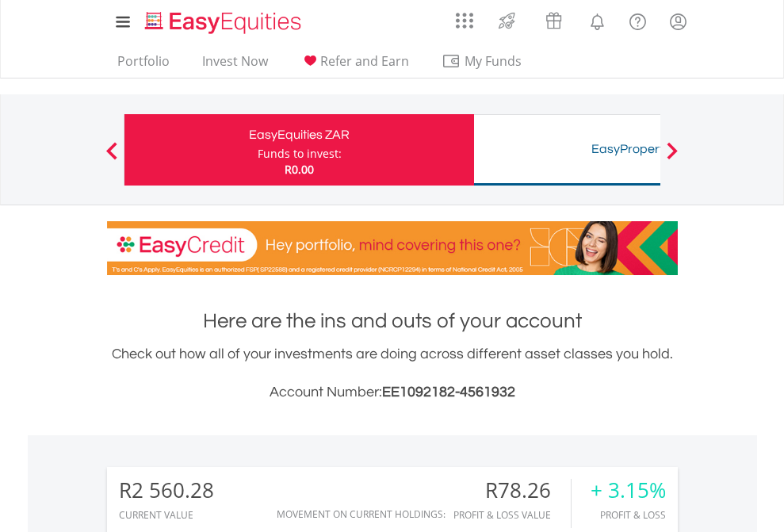 The height and width of the screenshot is (532, 784). What do you see at coordinates (393, 248) in the screenshot?
I see `img: EasyCredit Promotion Banner` at bounding box center [393, 248].